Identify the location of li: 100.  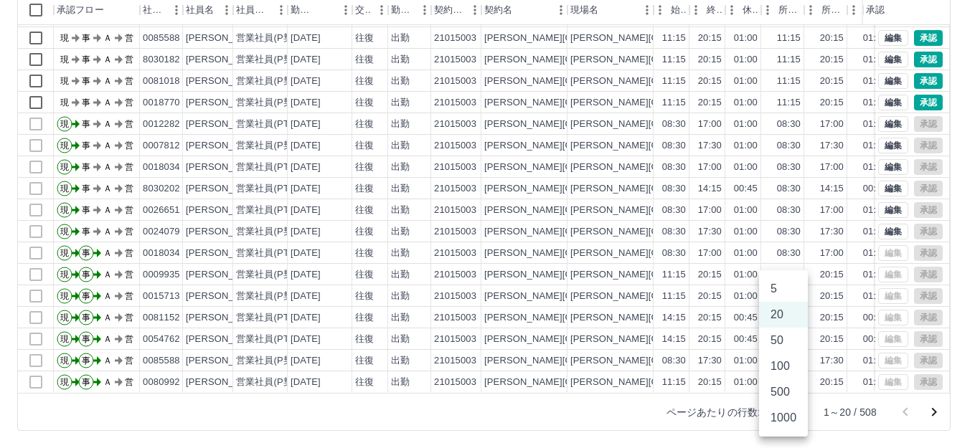
(783, 367).